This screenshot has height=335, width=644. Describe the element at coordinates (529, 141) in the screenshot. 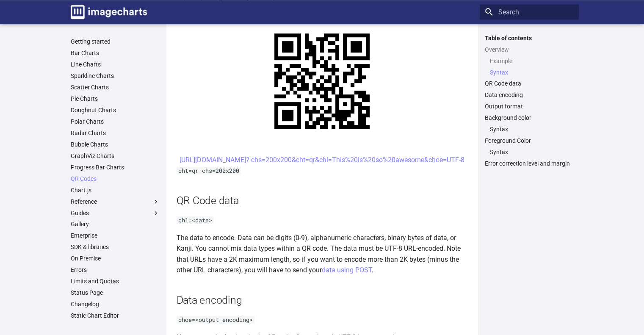

I see `a: Foreground Color` at that location.